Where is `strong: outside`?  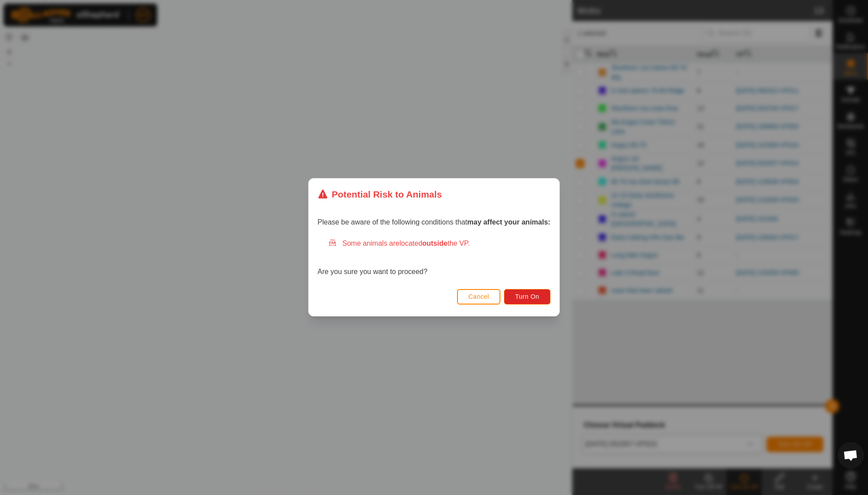 strong: outside is located at coordinates (434, 243).